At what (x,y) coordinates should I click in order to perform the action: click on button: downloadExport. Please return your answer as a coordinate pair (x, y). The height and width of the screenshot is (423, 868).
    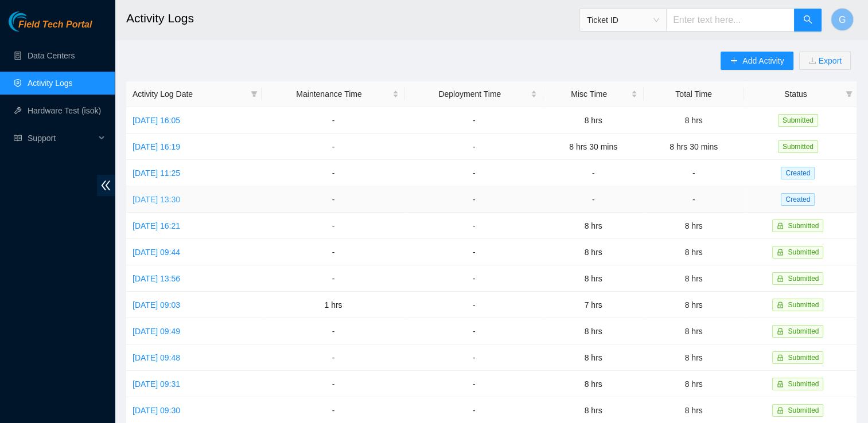
    Looking at the image, I should click on (825, 61).